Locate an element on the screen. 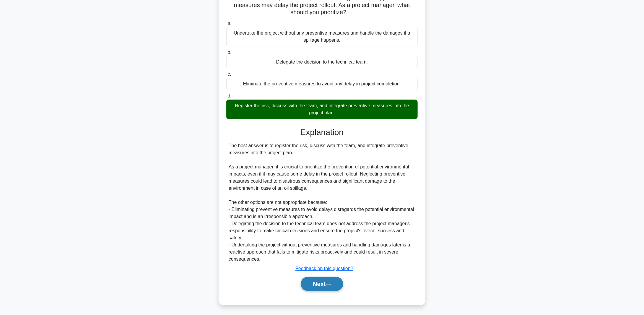  span: c. is located at coordinates (229, 74).